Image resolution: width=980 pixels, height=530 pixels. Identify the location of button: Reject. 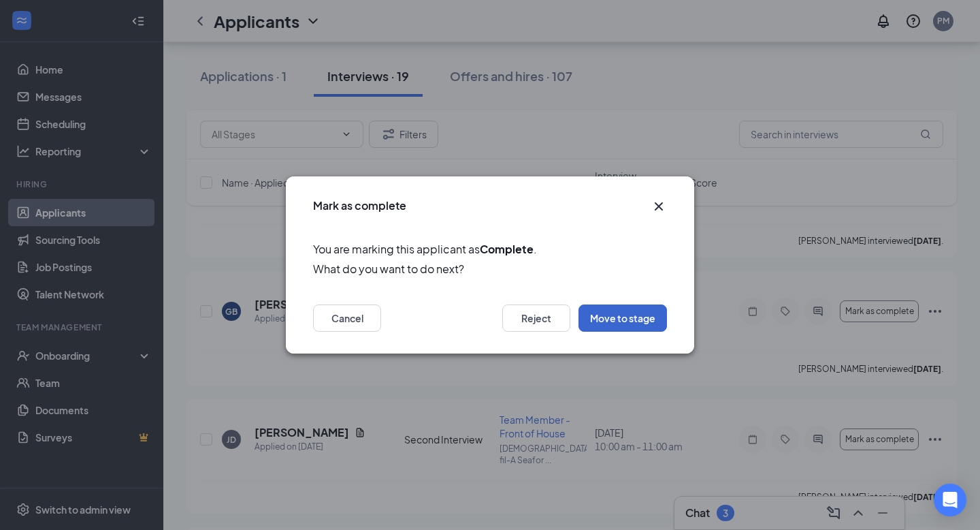
(537, 318).